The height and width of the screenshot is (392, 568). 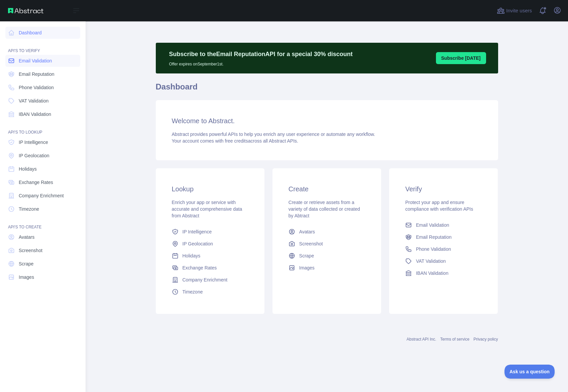 What do you see at coordinates (274, 134) in the screenshot?
I see `span: Abstract provides powerful APIs to help you enrich any user experience or automate any workflow.` at bounding box center [274, 134].